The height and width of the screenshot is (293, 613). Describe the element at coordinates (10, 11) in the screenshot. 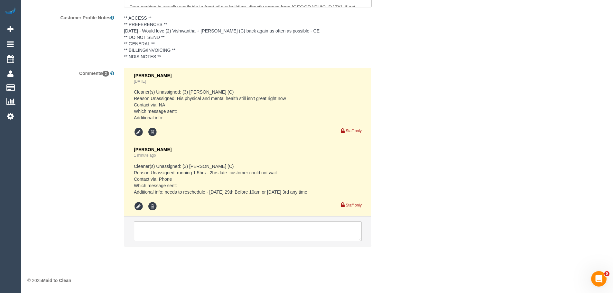

I see `a: Automaid Logo` at that location.